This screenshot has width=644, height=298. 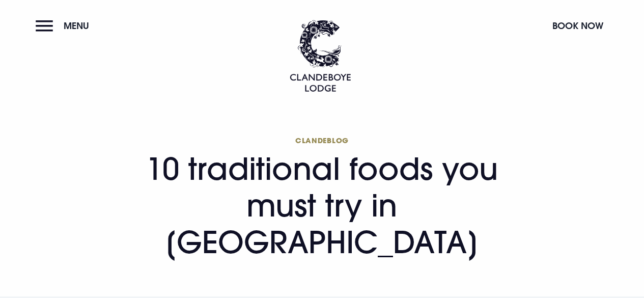 What do you see at coordinates (76, 25) in the screenshot?
I see `span: Menu` at bounding box center [76, 25].